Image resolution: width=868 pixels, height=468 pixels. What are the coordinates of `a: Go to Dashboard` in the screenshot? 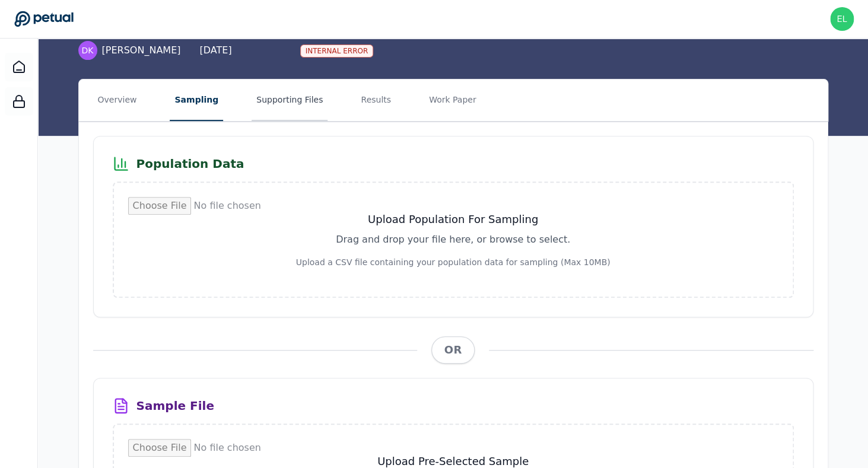 It's located at (44, 19).